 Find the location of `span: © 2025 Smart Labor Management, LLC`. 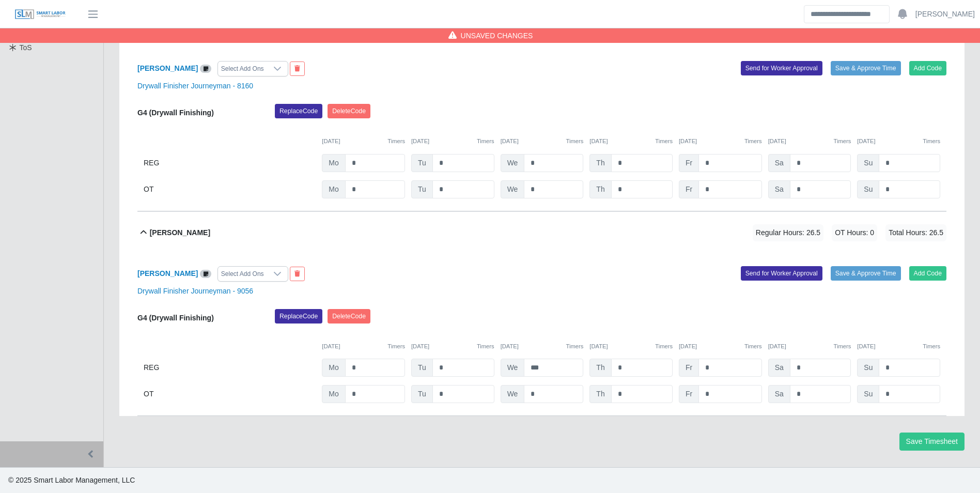

span: © 2025 Smart Labor Management, LLC is located at coordinates (72, 480).